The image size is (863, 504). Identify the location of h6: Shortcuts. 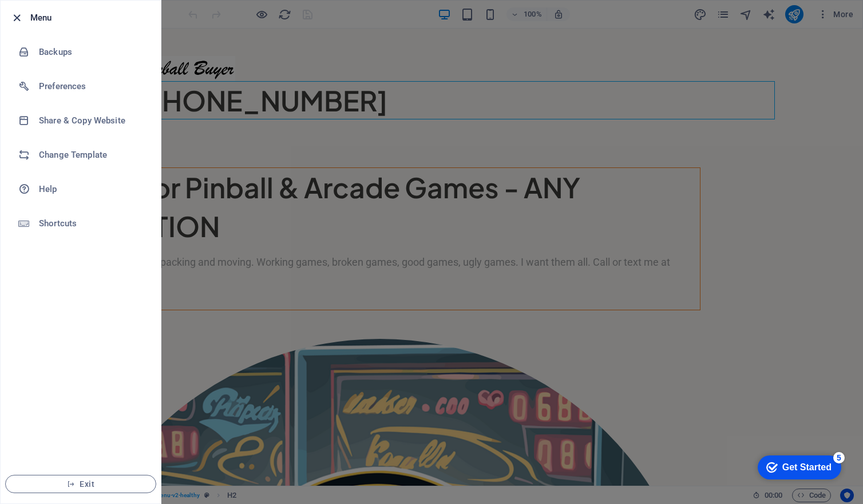
(92, 224).